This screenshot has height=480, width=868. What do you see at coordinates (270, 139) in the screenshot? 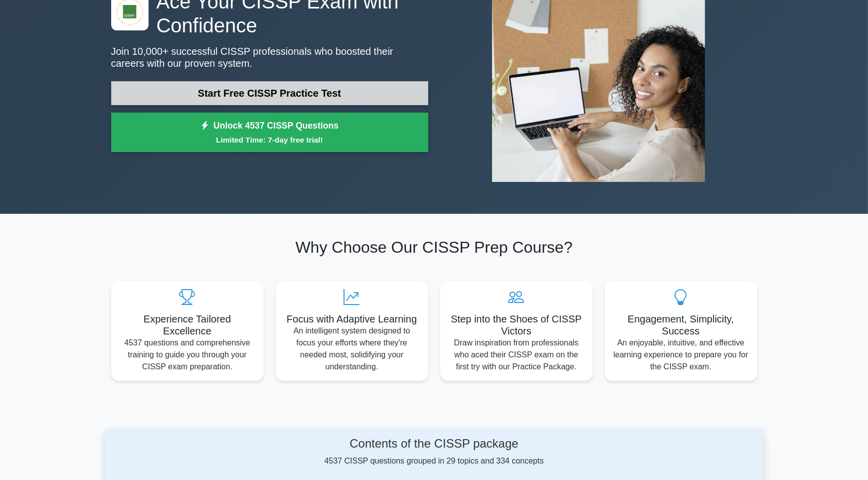
I see `small: Limited Time: 7-day free trial!` at bounding box center [270, 139].